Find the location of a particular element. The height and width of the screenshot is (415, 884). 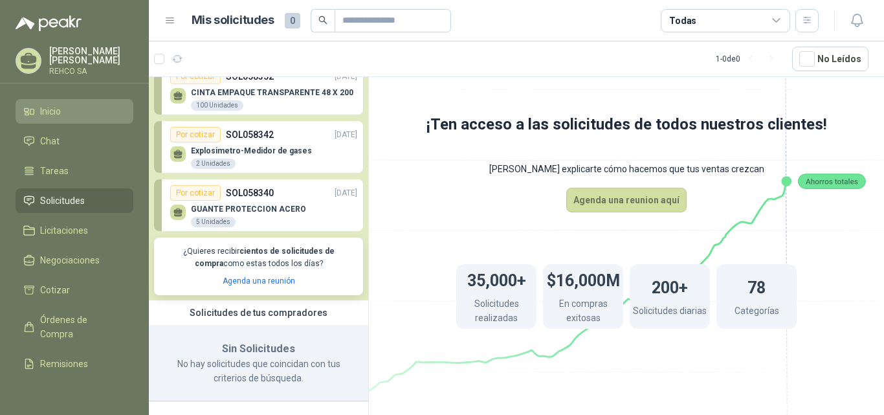

h3: Sin Solicitudes is located at coordinates (258, 349).